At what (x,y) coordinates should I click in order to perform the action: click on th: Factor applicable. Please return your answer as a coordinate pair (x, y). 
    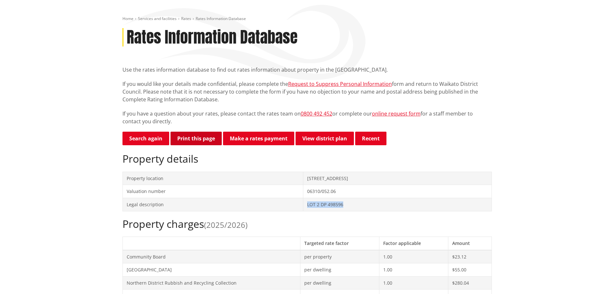
    Looking at the image, I should click on (414, 243).